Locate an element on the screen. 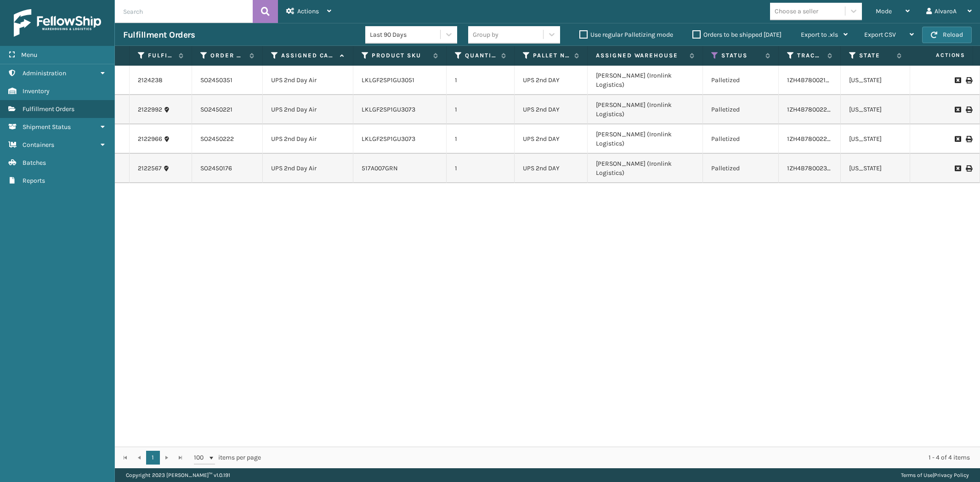 This screenshot has height=482, width=980. a: LKLGF2SP1GU3051 is located at coordinates (388, 80).